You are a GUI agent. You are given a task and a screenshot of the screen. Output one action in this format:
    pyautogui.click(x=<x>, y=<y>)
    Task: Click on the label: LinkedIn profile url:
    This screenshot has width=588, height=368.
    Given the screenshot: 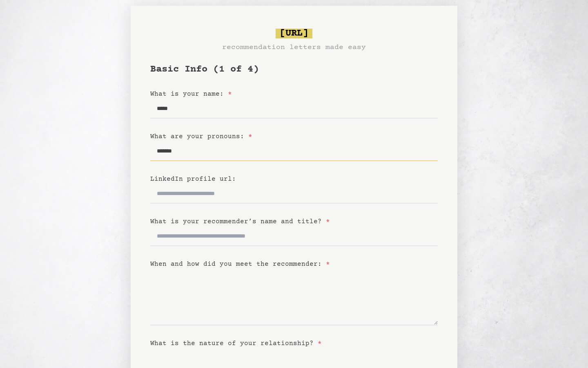 What is the action you would take?
    pyautogui.click(x=193, y=179)
    